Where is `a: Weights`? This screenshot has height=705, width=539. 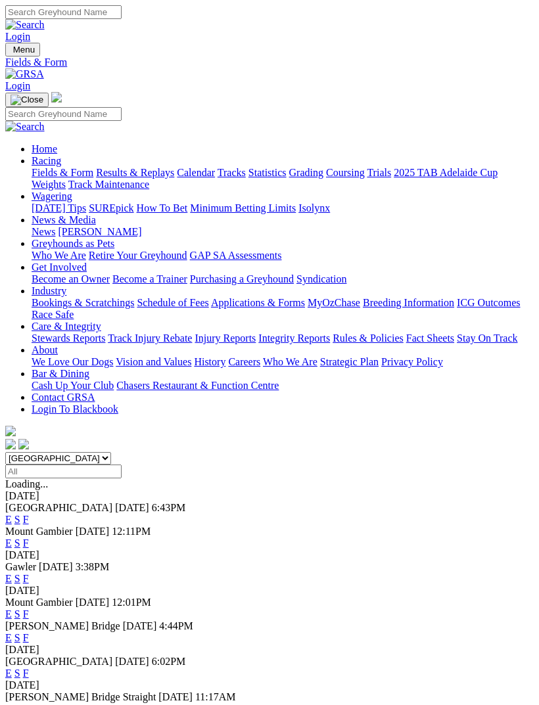
a: Weights is located at coordinates (49, 184).